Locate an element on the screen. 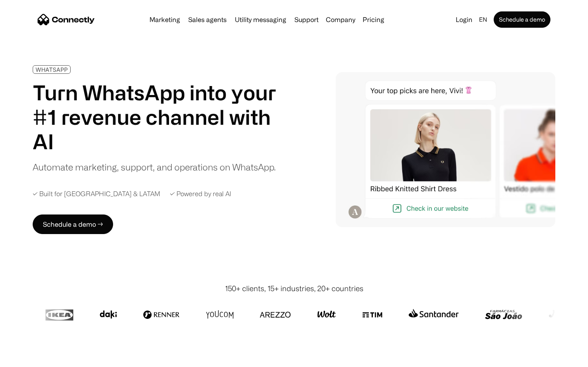 The image size is (588, 367). a: Support is located at coordinates (306, 19).